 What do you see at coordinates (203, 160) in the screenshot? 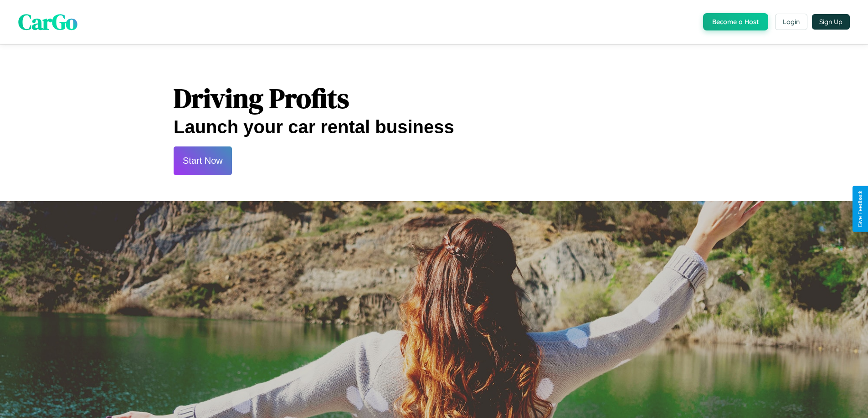
I see `button: Start Now` at bounding box center [203, 160].